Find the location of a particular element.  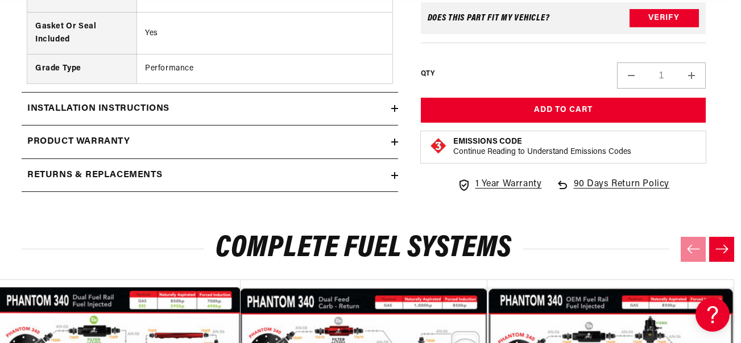

img: Emissions code is located at coordinates (438, 147).